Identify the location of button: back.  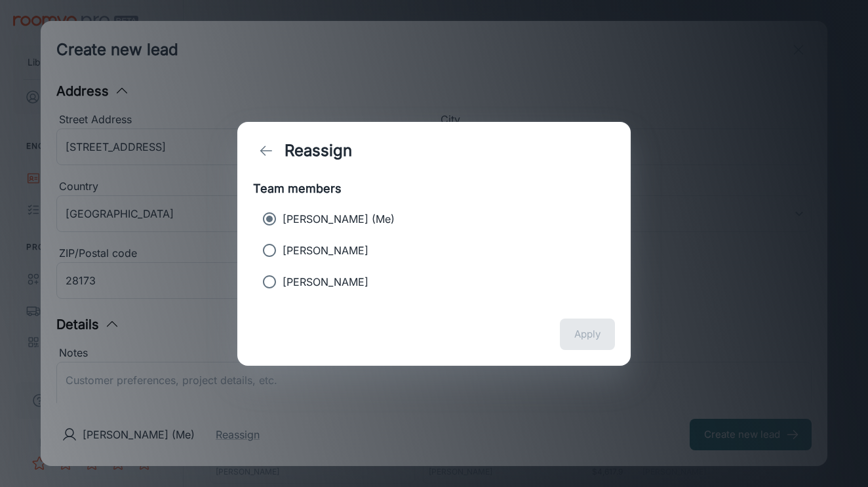
(266, 151).